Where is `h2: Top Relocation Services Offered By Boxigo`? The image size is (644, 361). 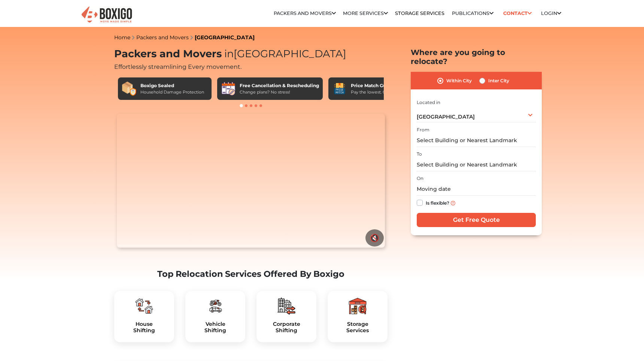 h2: Top Relocation Services Offered By Boxigo is located at coordinates (251, 273).